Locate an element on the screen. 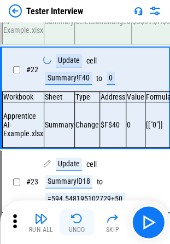 This screenshot has width=170, height=244. td: Type is located at coordinates (87, 97).